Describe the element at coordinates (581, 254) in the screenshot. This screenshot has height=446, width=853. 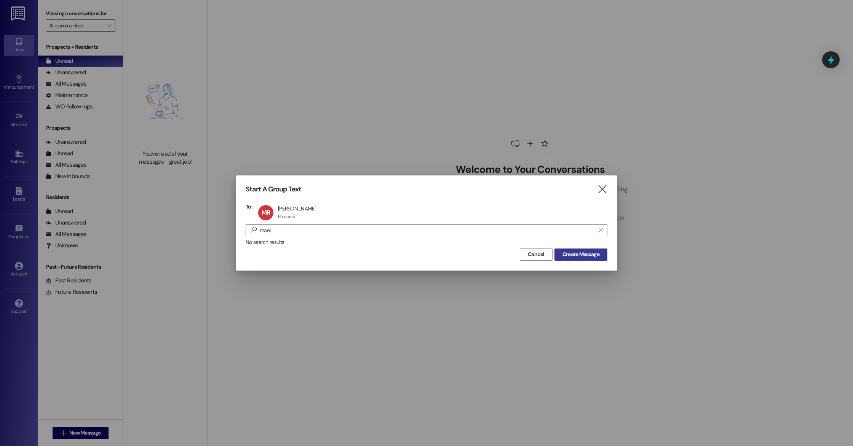
I see `span: Create Message` at that location.